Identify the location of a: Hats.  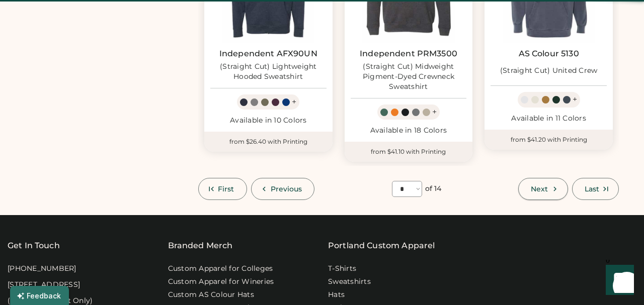
(336, 295).